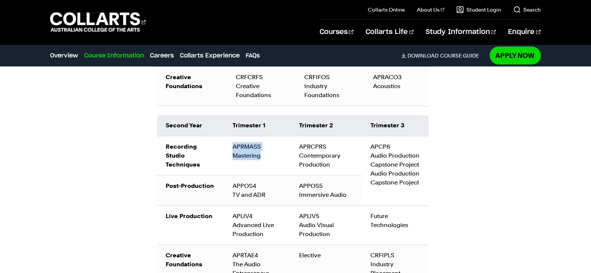 This screenshot has height=273, width=591. What do you see at coordinates (336, 32) in the screenshot?
I see `a: Courses` at bounding box center [336, 32].